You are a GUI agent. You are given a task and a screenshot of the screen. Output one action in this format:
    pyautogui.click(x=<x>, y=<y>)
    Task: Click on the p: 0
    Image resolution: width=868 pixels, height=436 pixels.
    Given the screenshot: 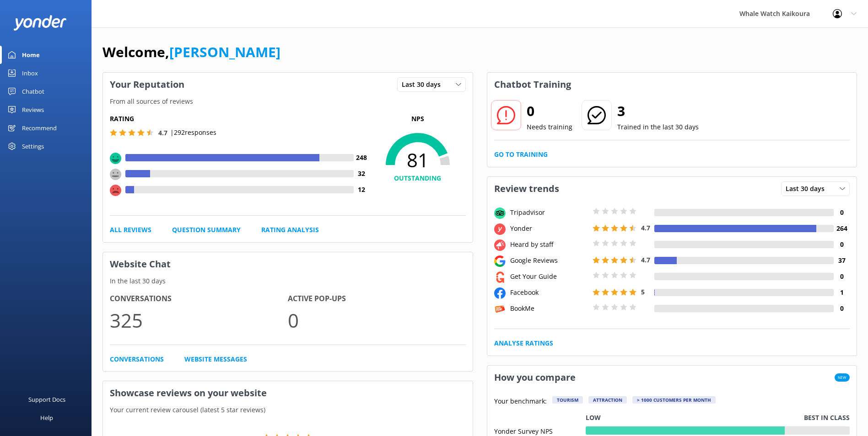 What is the action you would take?
    pyautogui.click(x=376, y=320)
    